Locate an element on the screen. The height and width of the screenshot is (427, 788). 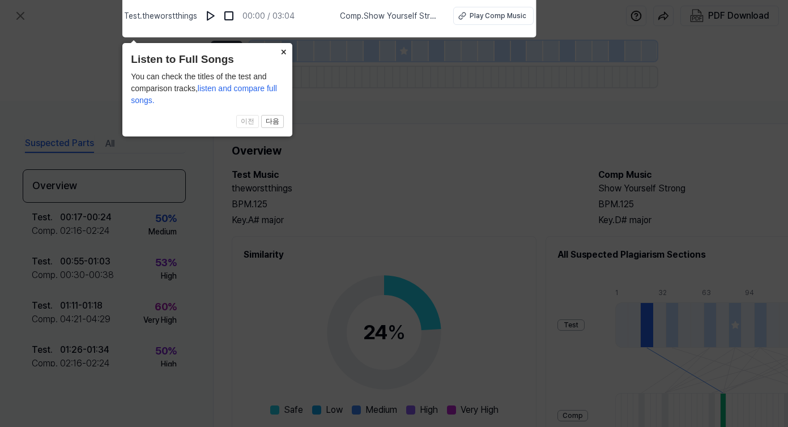
header: Listen to Full Songs is located at coordinates (207, 59).